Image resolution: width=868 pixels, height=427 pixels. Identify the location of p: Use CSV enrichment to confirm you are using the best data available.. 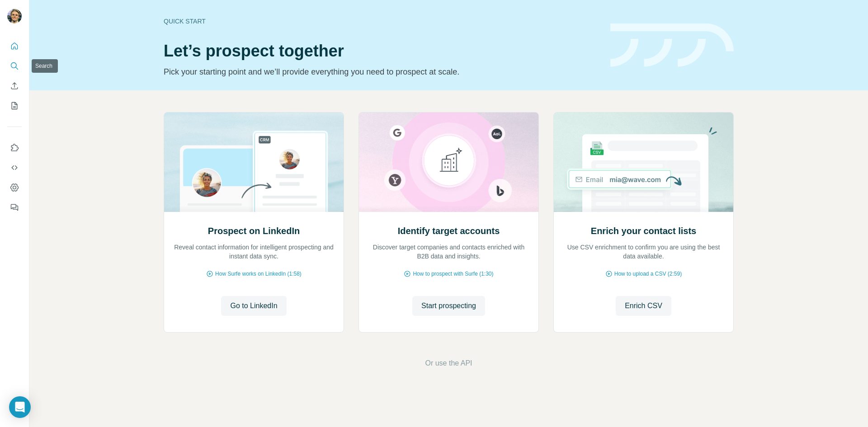
(643, 251).